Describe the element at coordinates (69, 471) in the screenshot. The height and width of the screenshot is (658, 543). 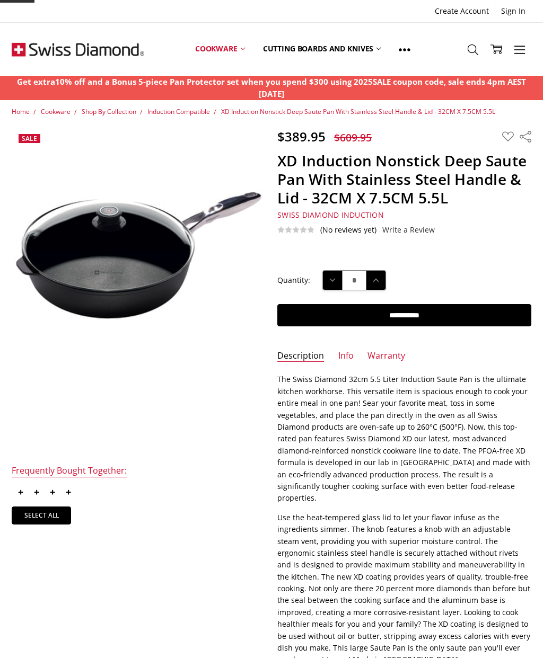
I see `div: Frequently Bought Together:` at that location.